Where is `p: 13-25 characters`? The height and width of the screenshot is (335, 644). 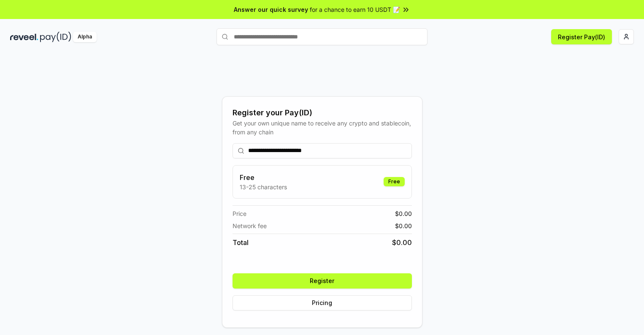 p: 13-25 characters is located at coordinates (264, 187).